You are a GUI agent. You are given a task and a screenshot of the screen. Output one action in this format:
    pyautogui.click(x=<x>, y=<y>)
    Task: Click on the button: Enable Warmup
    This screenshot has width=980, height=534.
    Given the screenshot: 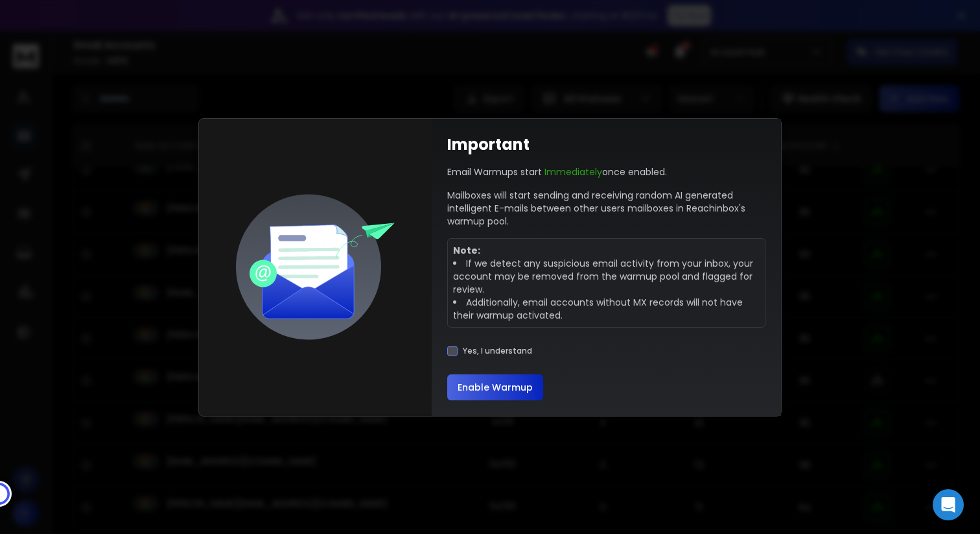 What is the action you would take?
    pyautogui.click(x=495, y=387)
    